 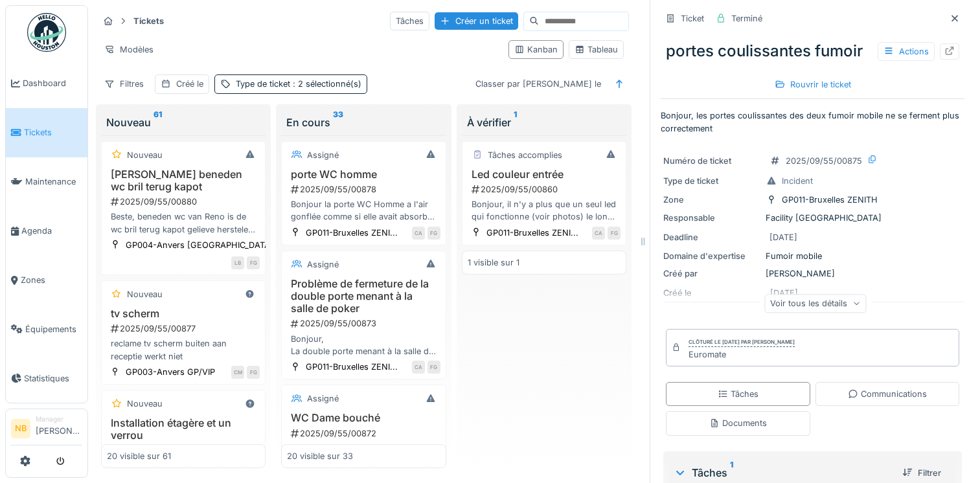 I want to click on div: Créer un ticket, so click(x=476, y=21).